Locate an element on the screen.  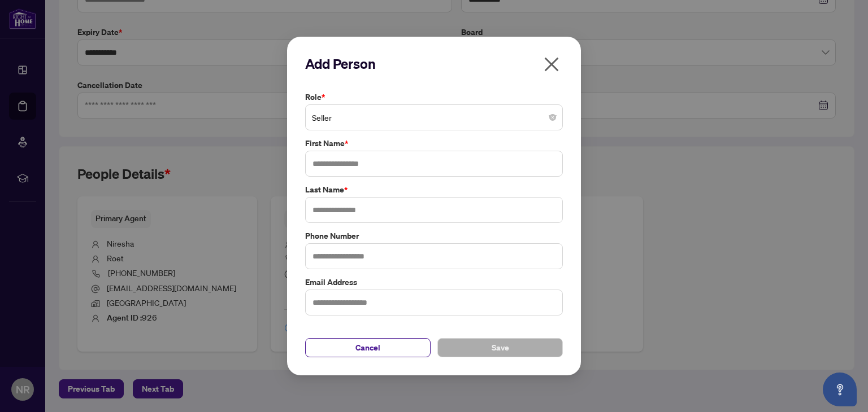
label: Phone Number is located at coordinates (434, 236).